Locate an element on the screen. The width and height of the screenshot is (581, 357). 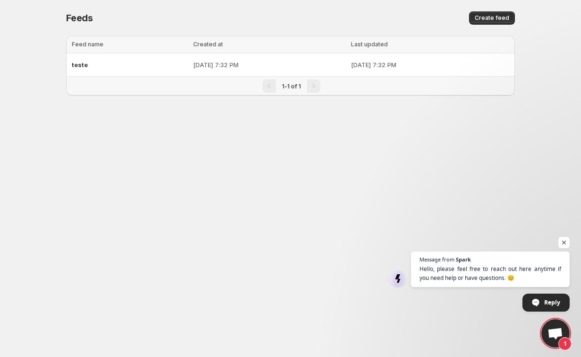
span: Last updated is located at coordinates (369, 44).